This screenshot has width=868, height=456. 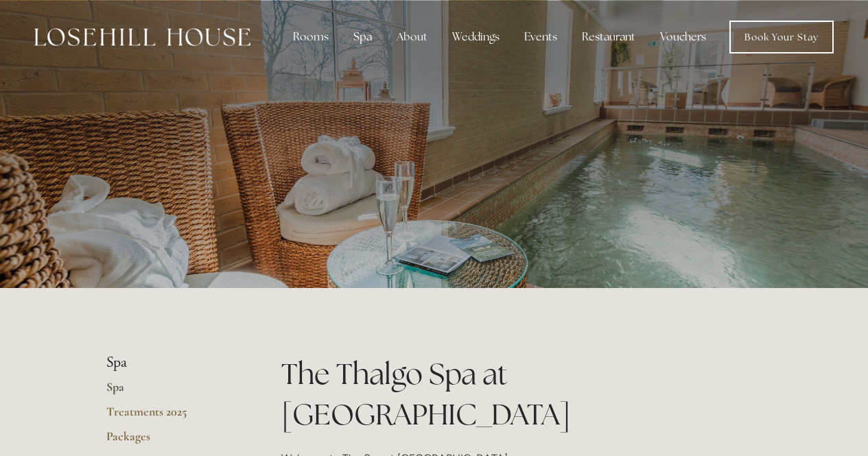 What do you see at coordinates (172, 363) in the screenshot?
I see `li: Spa` at bounding box center [172, 363].